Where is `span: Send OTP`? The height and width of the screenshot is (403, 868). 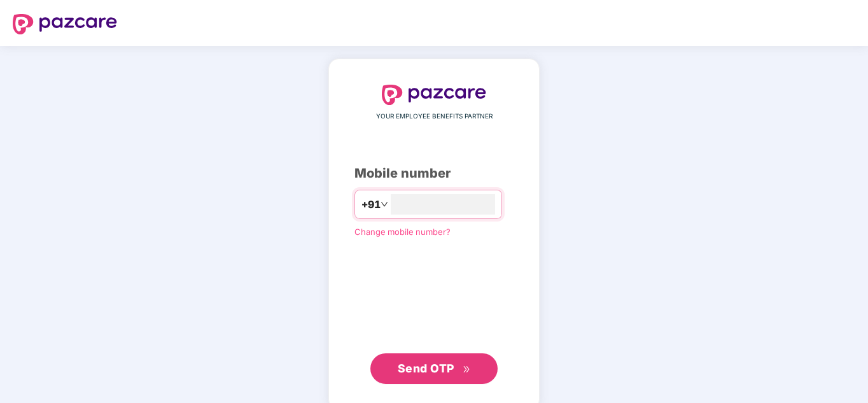 span: Send OTP is located at coordinates (426, 368).